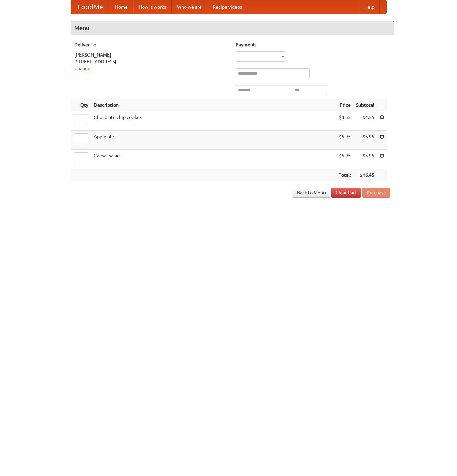  Describe the element at coordinates (346, 193) in the screenshot. I see `a: Clear Cart` at that location.